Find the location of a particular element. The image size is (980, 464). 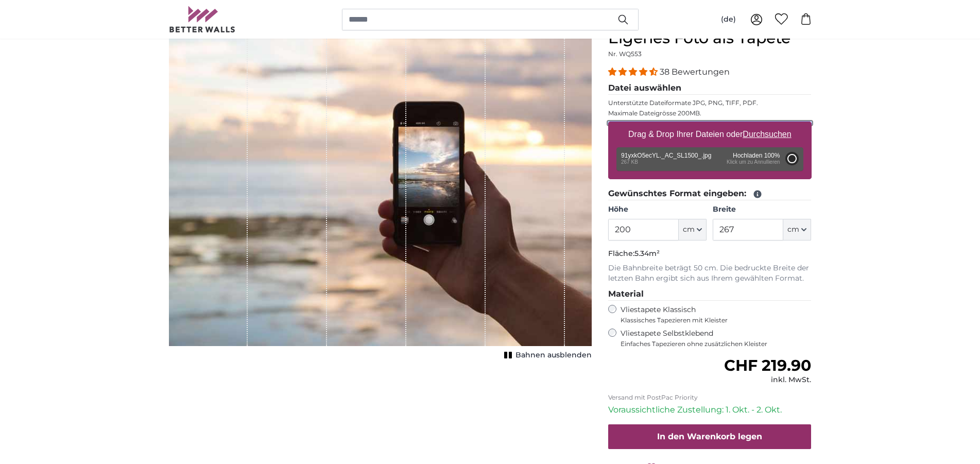

label: Höhe is located at coordinates (657, 209).